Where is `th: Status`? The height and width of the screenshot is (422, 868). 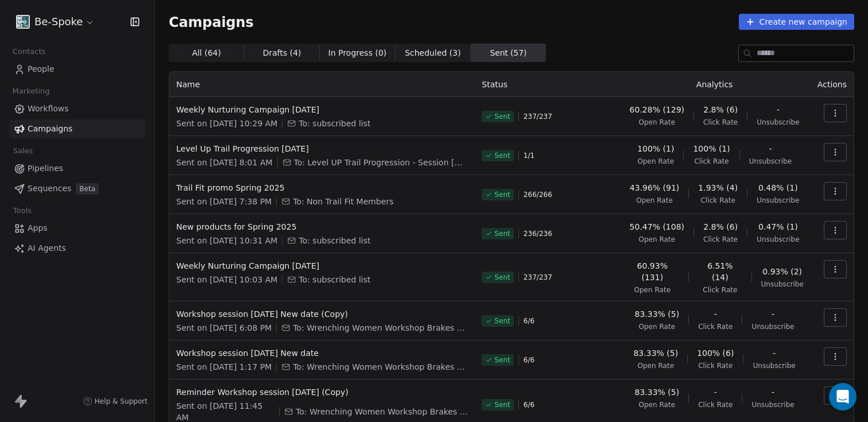
th: Status is located at coordinates (546, 84).